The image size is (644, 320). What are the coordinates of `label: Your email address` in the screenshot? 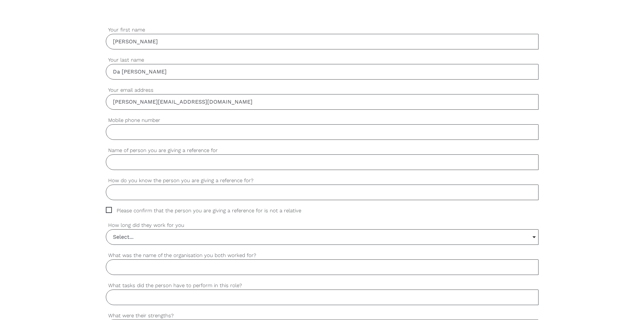 It's located at (322, 90).